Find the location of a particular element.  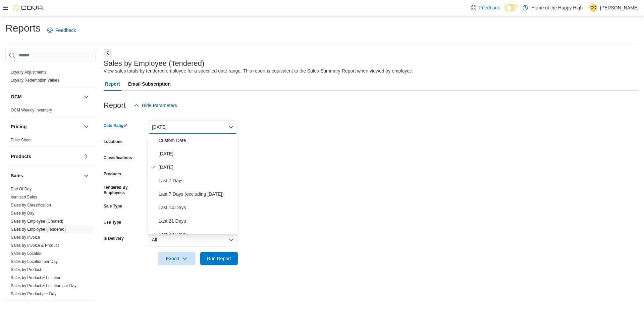

a: Sales by Invoice & Product is located at coordinates (34, 245).